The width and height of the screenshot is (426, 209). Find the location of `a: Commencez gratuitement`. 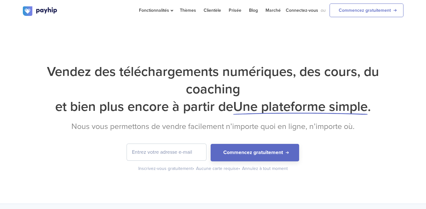

a: Commencez gratuitement is located at coordinates (366, 10).